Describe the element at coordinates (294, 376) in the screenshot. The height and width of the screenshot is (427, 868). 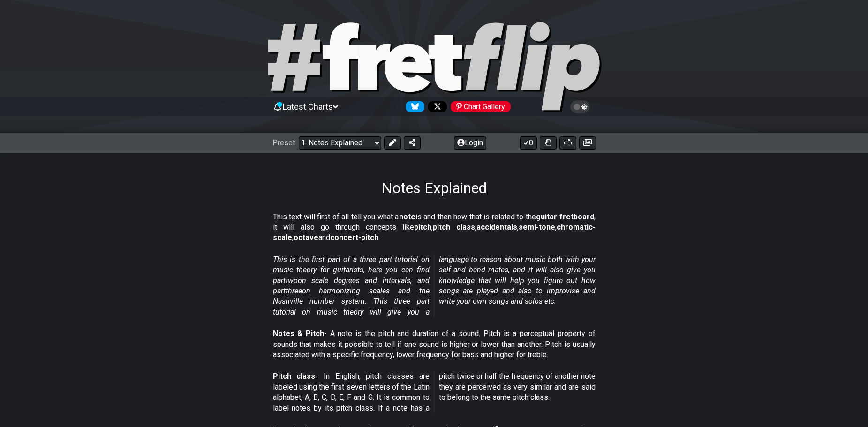
I see `strong: Pitch class` at that location.